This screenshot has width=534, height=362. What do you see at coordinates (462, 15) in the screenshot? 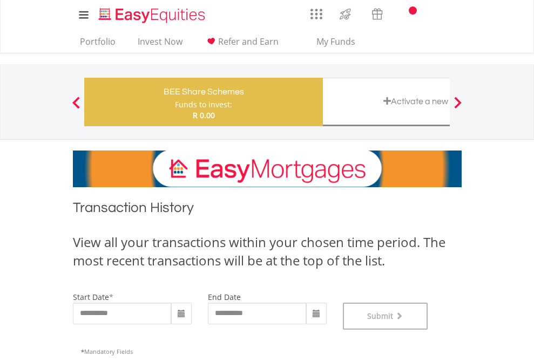
I see `a: My Profile` at bounding box center [462, 15].